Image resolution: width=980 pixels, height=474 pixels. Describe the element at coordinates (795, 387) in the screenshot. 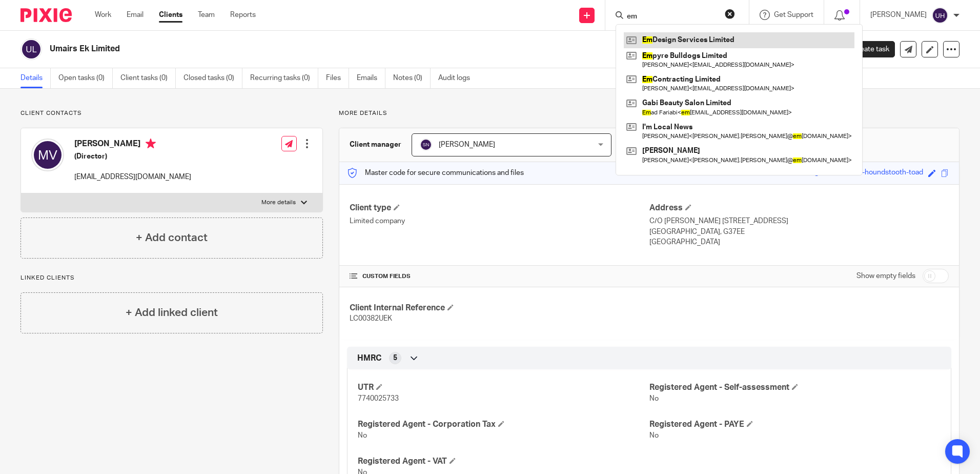

I see `h4: Registered Agent - Self-assessment` at that location.